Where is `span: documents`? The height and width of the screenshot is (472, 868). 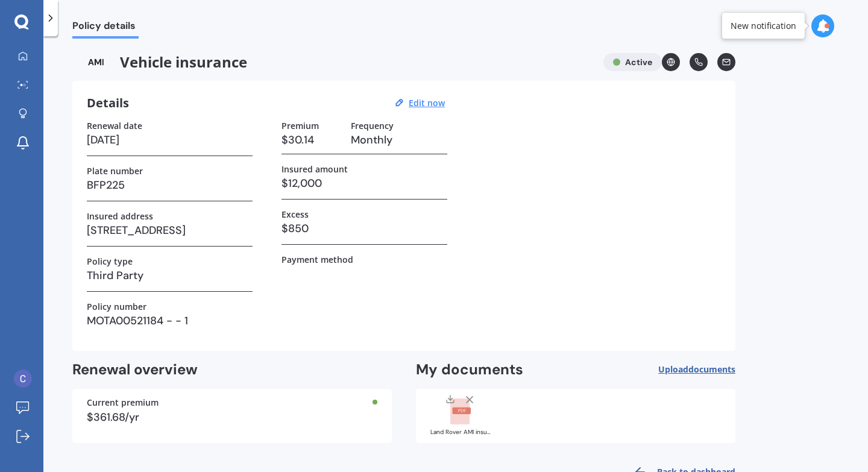
span: documents is located at coordinates (712, 369).